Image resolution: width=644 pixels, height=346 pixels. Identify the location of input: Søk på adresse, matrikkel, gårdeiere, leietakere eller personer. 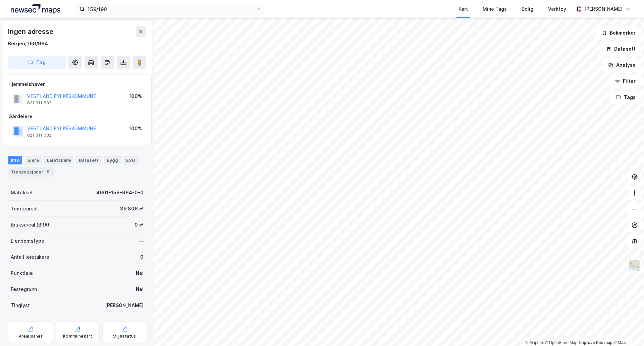
(170, 9).